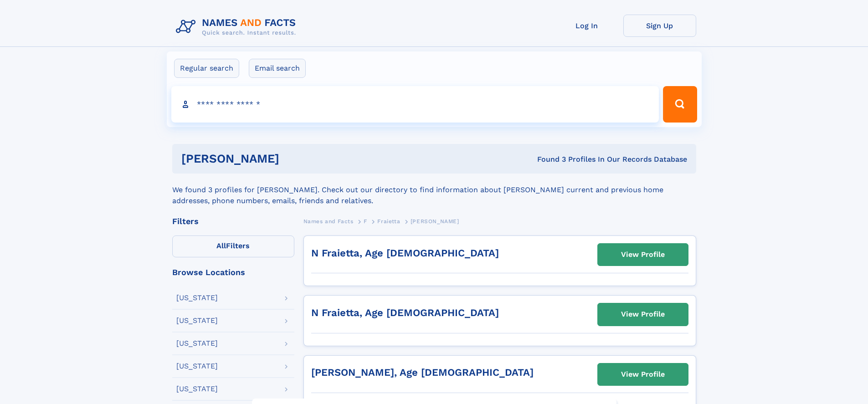 The height and width of the screenshot is (404, 868). What do you see at coordinates (366, 221) in the screenshot?
I see `a: F` at bounding box center [366, 221].